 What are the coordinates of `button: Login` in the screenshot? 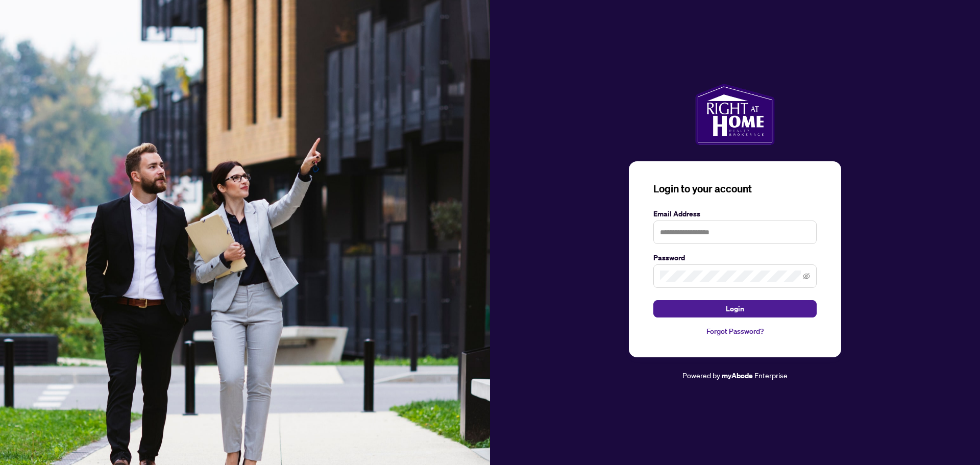 It's located at (735, 309).